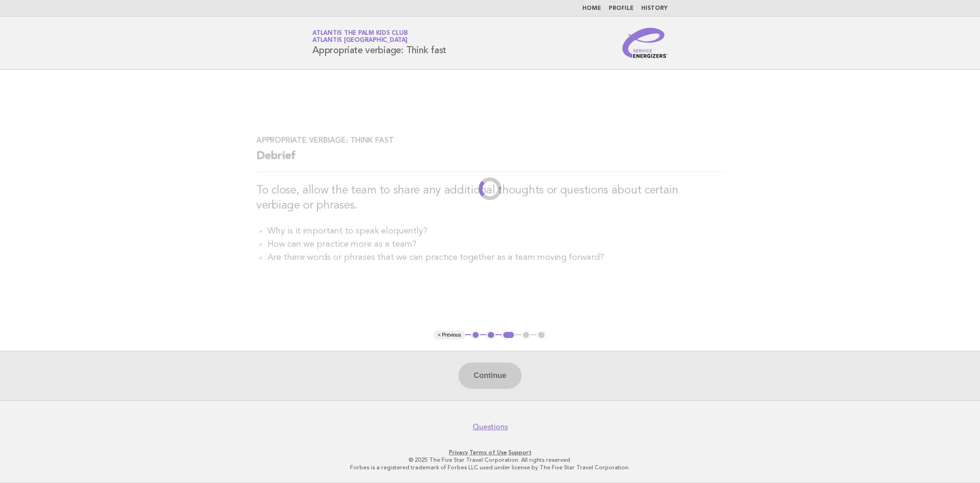 The image size is (980, 483). I want to click on h3: Appropriate verbiage: Think fast, so click(490, 140).